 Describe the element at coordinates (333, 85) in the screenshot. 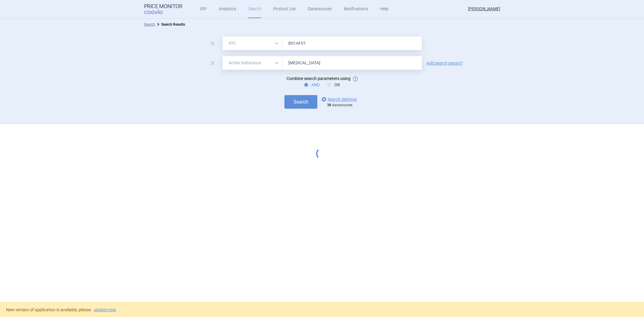

I see `label: OR` at that location.